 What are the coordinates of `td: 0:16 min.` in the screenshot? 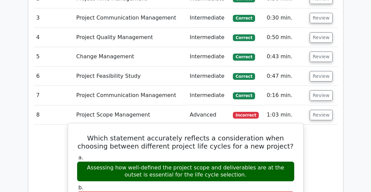 It's located at (285, 95).